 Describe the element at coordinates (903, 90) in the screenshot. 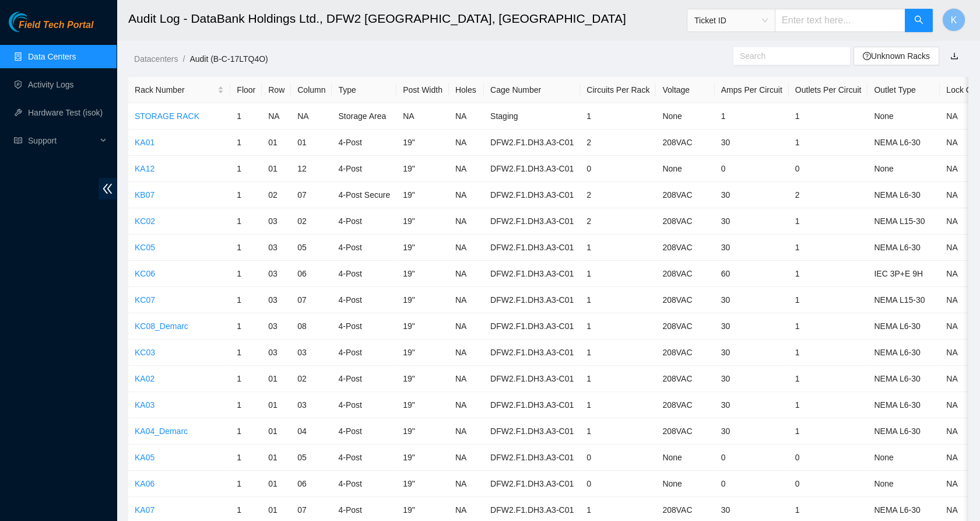

I see `th: Outlet Type` at that location.